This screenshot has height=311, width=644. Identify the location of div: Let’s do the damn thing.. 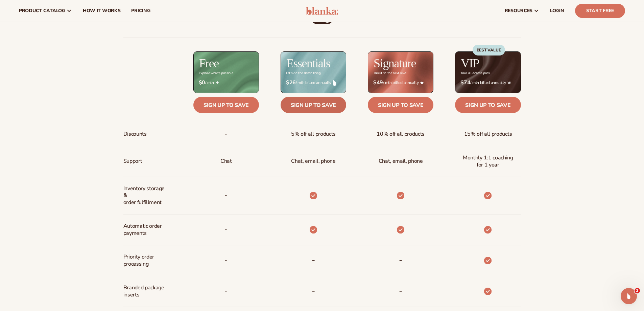
(303, 73).